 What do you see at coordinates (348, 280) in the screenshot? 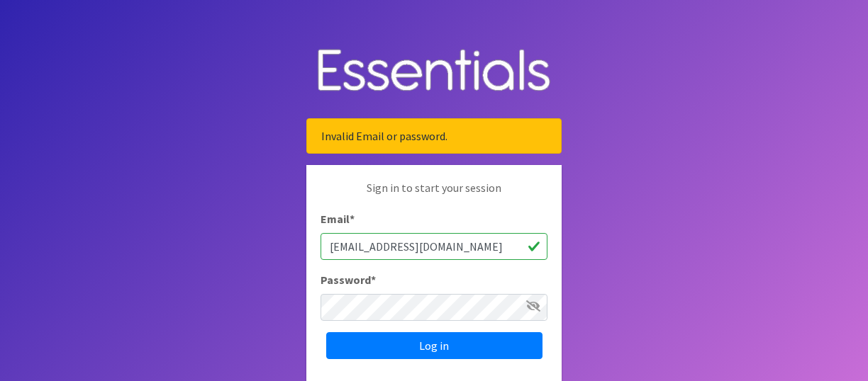
I see `label: Password` at bounding box center [348, 280].